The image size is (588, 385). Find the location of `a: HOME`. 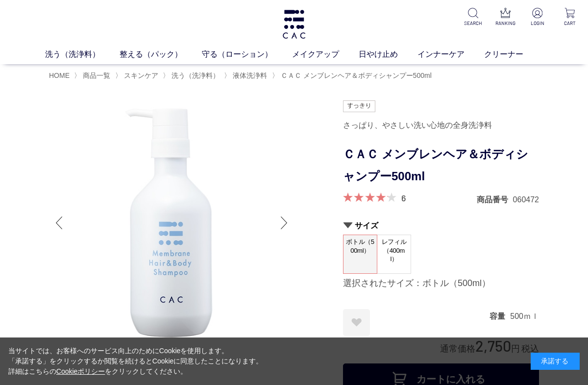

a: HOME is located at coordinates (59, 76).